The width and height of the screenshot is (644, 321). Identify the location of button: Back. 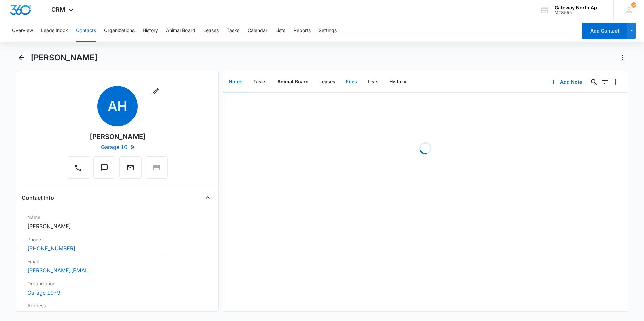
(21, 58).